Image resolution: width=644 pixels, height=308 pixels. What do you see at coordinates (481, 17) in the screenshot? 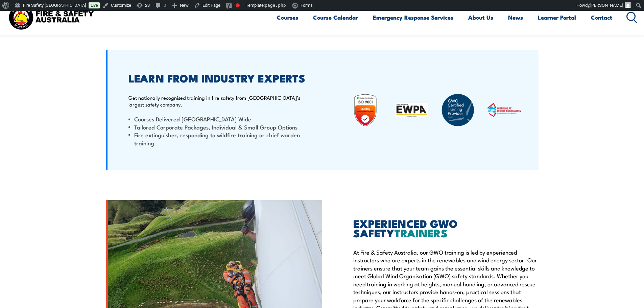
I see `a: About Us` at bounding box center [481, 17].